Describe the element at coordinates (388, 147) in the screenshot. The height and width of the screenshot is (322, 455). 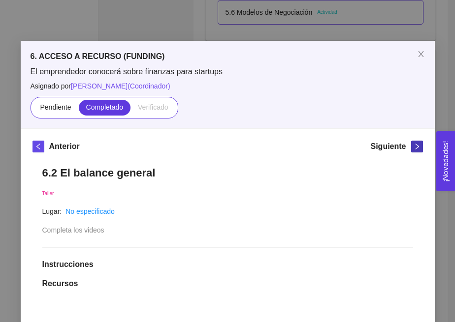
I see `h5: Siguiente` at that location.